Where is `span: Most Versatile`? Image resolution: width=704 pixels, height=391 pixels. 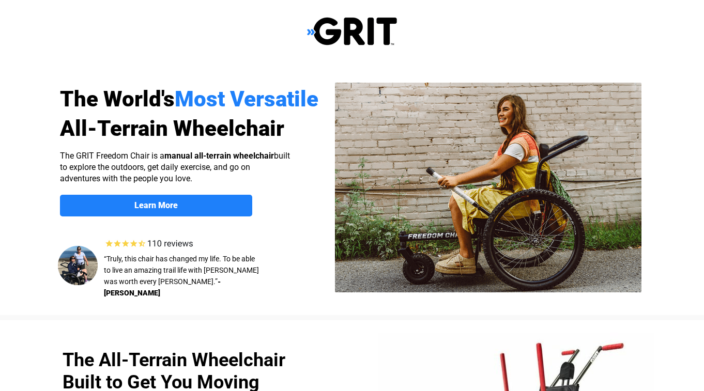
span: Most Versatile is located at coordinates (247, 99).